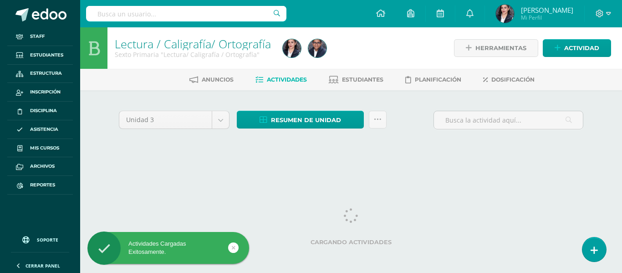 The width and height of the screenshot is (622, 273). I want to click on span: Actividad, so click(582, 48).